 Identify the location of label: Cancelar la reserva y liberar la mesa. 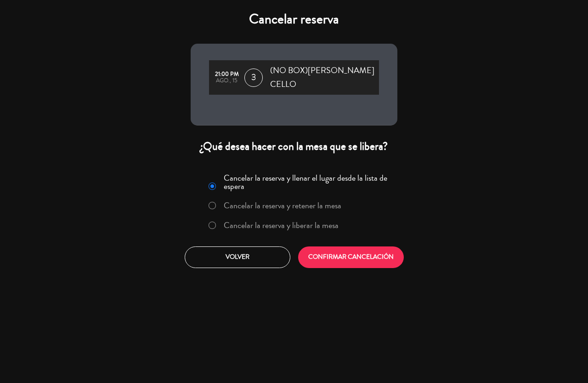
(281, 225).